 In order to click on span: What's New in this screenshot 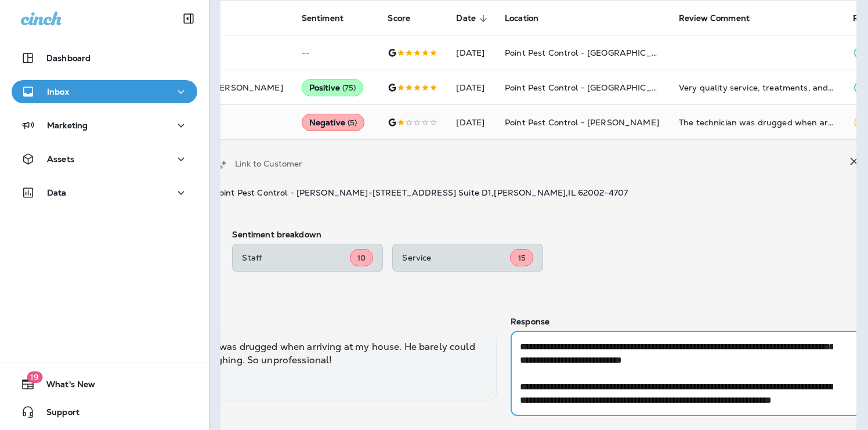, I will do `click(65, 386)`.